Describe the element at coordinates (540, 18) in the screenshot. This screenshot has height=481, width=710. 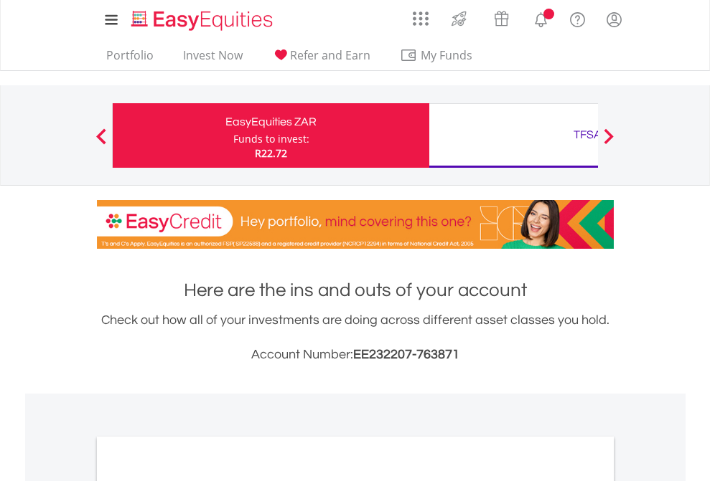
I see `a: Notifications` at that location.